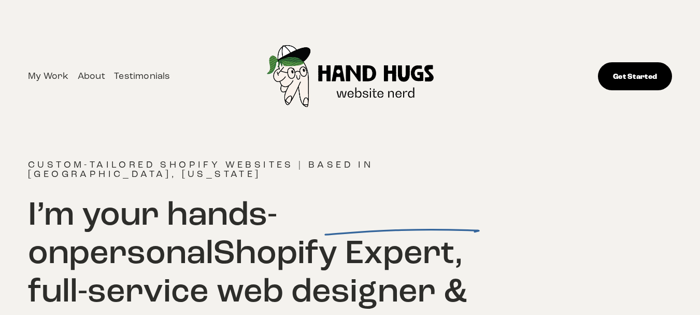 The width and height of the screenshot is (700, 315). I want to click on img: Hand Hugs Design | Independent Shopify Expert in Boulder, CO, so click(351, 76).